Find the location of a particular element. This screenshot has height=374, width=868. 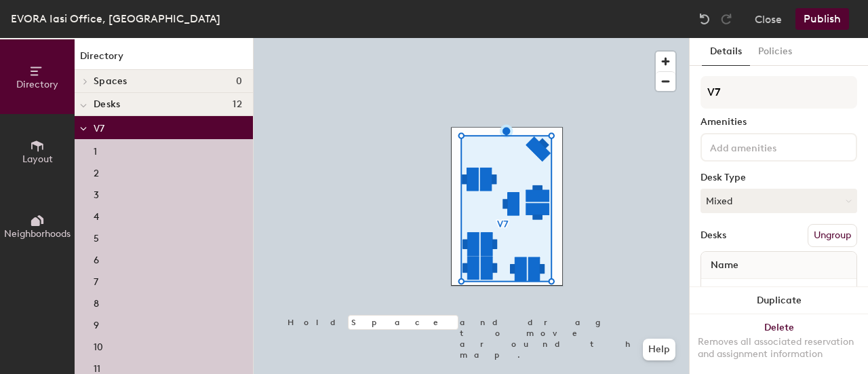

div: Amenities is located at coordinates (779, 123).